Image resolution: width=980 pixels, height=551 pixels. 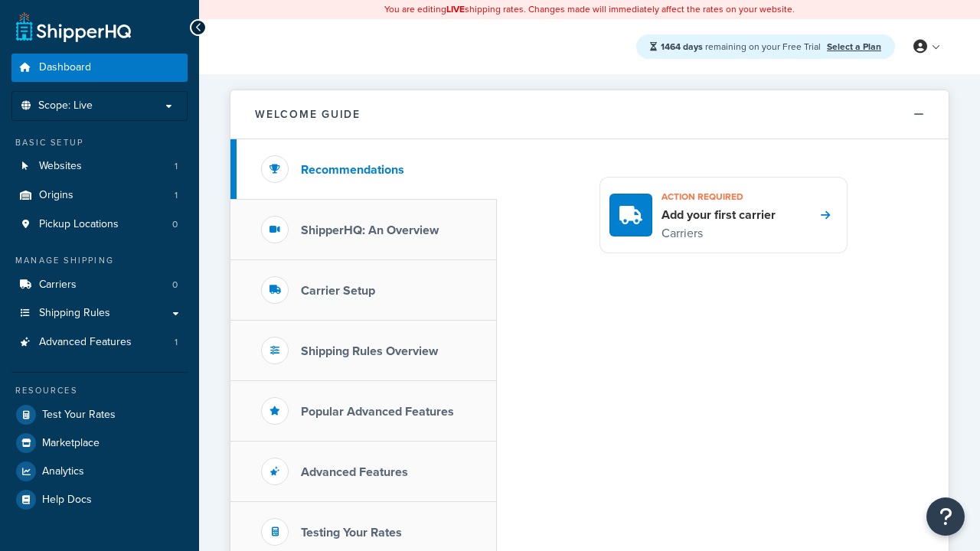 What do you see at coordinates (455, 9) in the screenshot?
I see `b: LIVE` at bounding box center [455, 9].